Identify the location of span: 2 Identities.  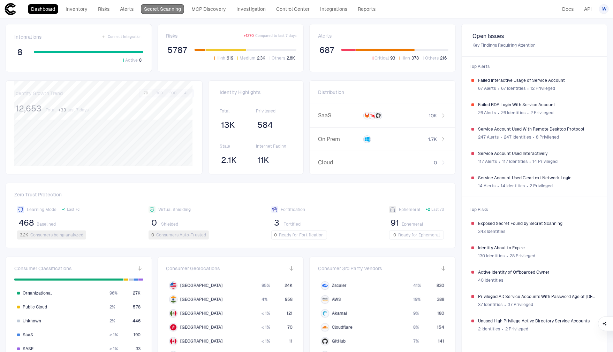
(489, 329).